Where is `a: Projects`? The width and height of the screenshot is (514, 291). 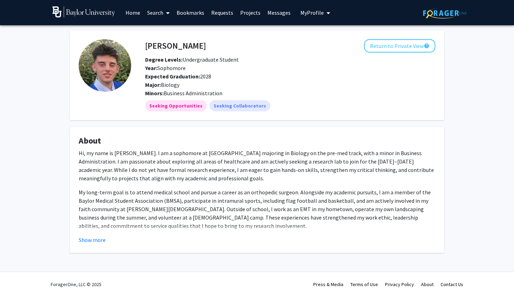
a: Projects is located at coordinates (250, 13).